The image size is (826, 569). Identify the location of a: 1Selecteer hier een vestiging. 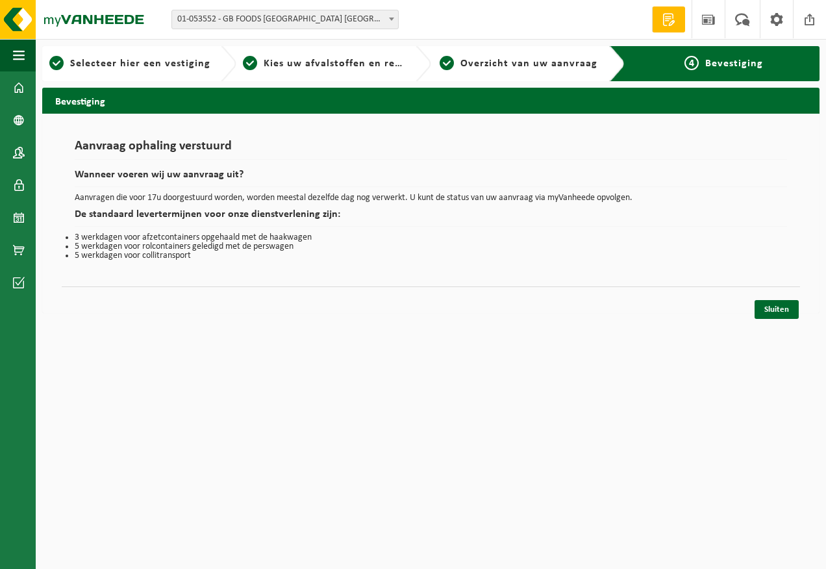
(129, 64).